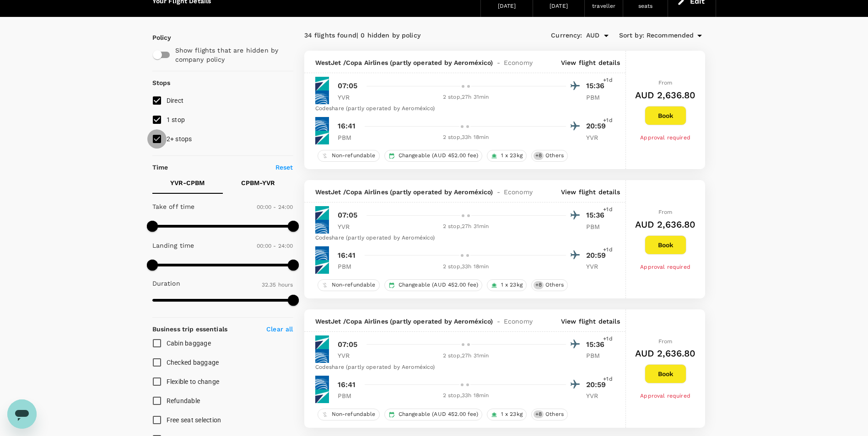 This screenshot has height=436, width=868. Describe the element at coordinates (566, 36) in the screenshot. I see `span: Currency :` at that location.